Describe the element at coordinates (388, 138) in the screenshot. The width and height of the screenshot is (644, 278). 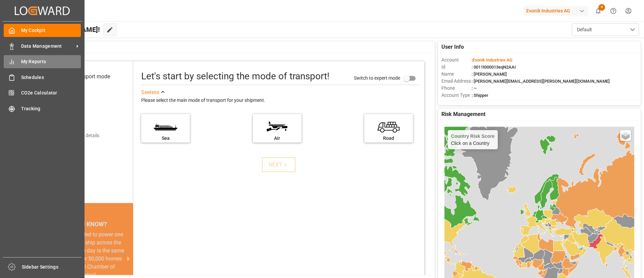
I see `div: Road` at that location.